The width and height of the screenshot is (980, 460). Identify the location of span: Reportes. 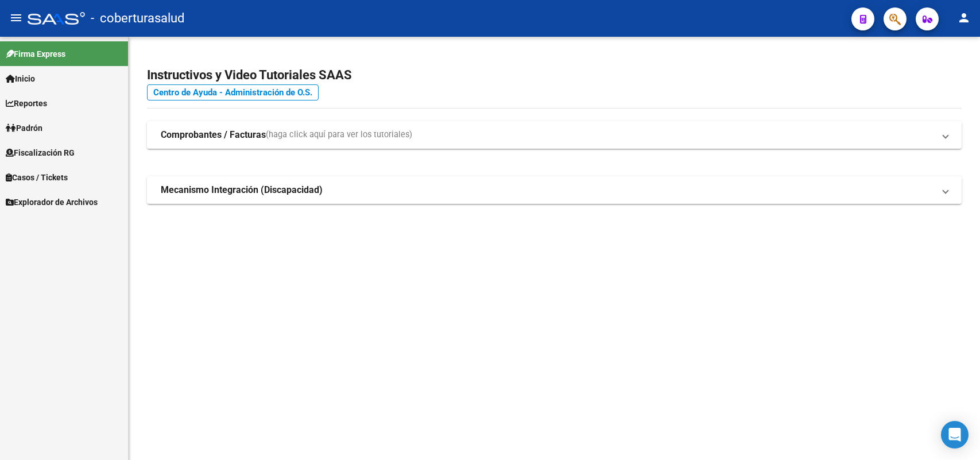
(27, 103).